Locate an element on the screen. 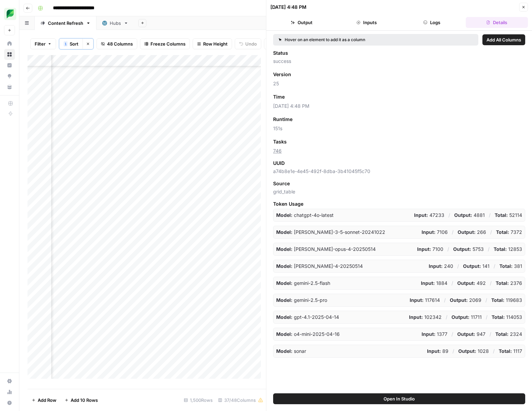 The height and width of the screenshot is (411, 532). a: Usage is located at coordinates (10, 392).